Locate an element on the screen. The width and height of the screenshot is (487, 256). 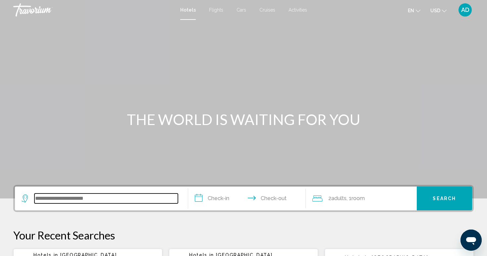
span: Room is located at coordinates (358, 198).